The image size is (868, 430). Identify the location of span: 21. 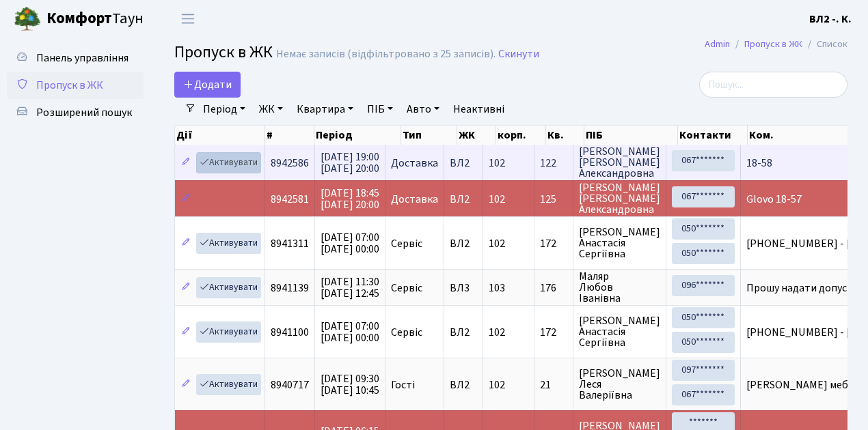
(553, 385).